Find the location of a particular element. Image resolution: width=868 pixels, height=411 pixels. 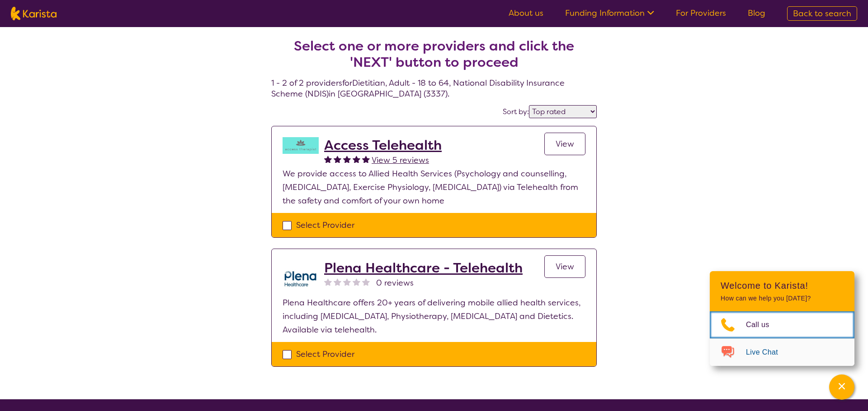

span: Live Chat is located at coordinates (767, 352).